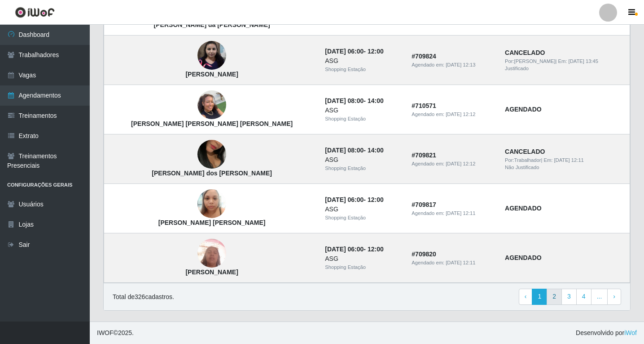 The height and width of the screenshot is (344, 644). What do you see at coordinates (526, 296) in the screenshot?
I see `a: Previous` at bounding box center [526, 296].